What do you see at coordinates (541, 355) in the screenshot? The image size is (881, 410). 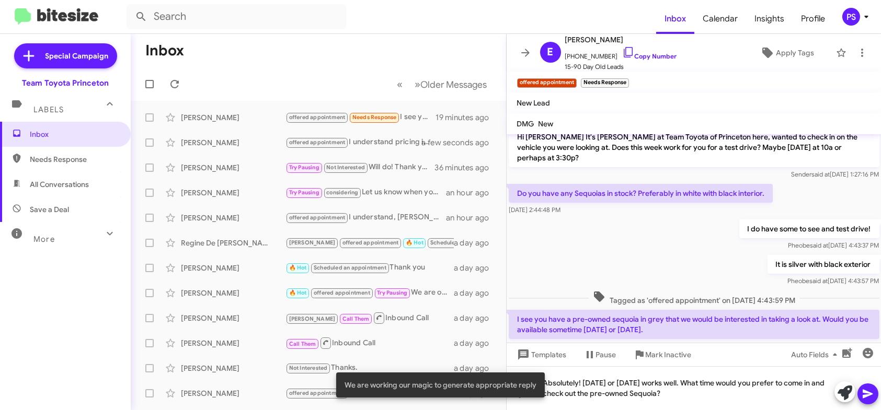 I see `button: Templates` at bounding box center [541, 355].